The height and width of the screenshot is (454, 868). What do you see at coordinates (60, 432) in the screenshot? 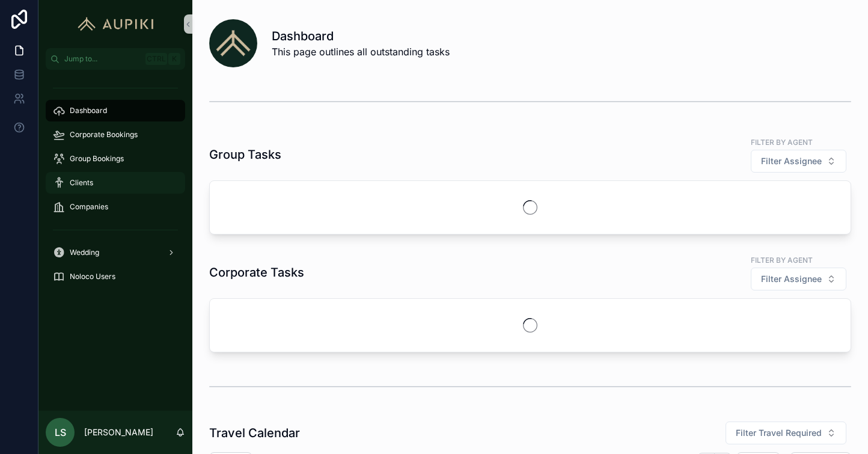
I see `span: LS` at bounding box center [60, 432].